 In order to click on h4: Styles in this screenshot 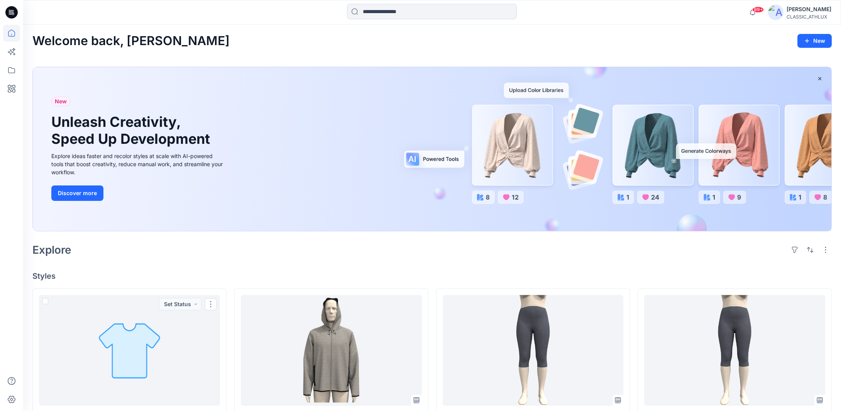, I will do `click(432, 276)`.